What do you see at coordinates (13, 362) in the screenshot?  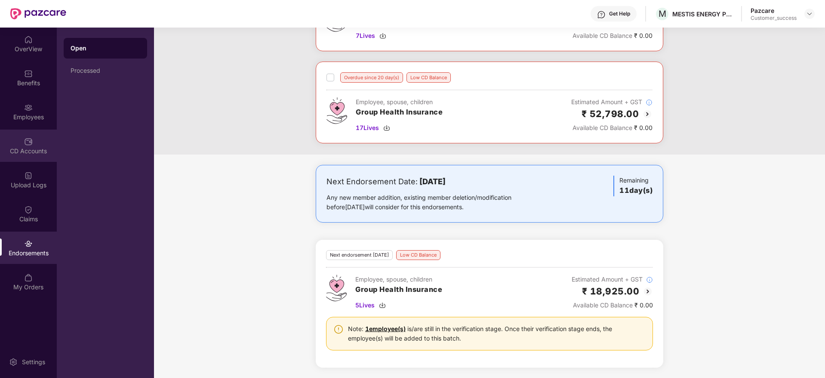 I see `img: svg+xml;base64,PHN2ZyBpZD0iU2V0dGluZy0yMHgyMCIgeG1sbnM9Imh0dHA6Ly93d3cudzMub3JnLzIwMDAvc3ZnIiB3aW...` at bounding box center [13, 362].